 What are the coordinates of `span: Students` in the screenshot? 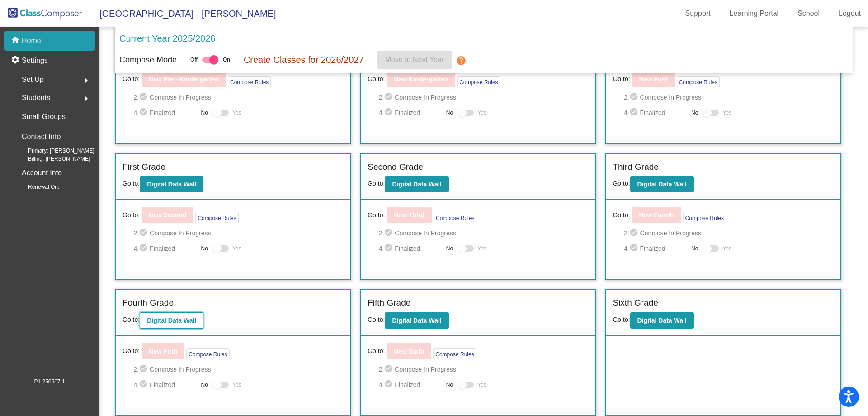 It's located at (36, 98).